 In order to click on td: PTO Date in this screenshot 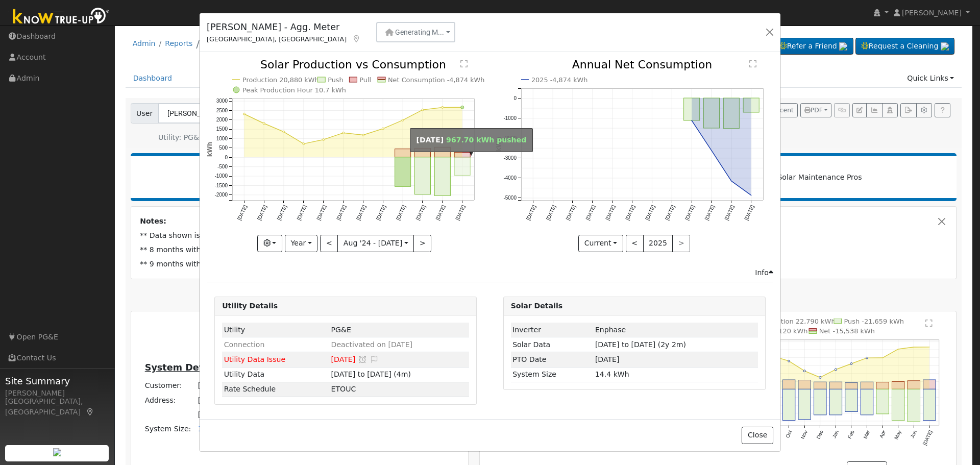, I will do `click(553, 359)`.